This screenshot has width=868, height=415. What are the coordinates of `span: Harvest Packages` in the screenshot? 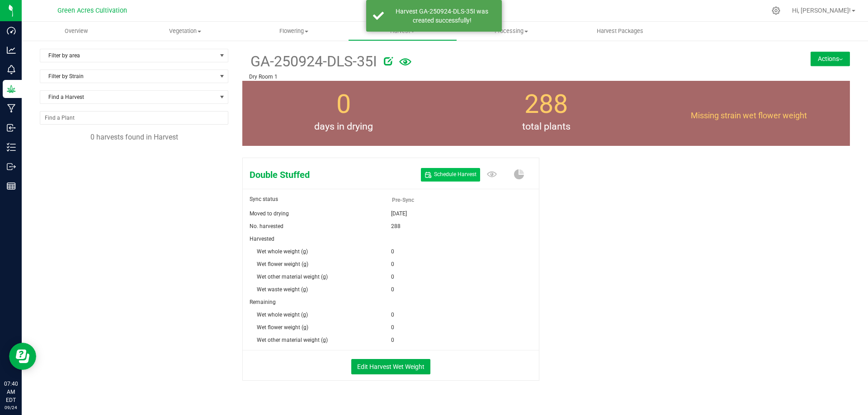 It's located at (620, 31).